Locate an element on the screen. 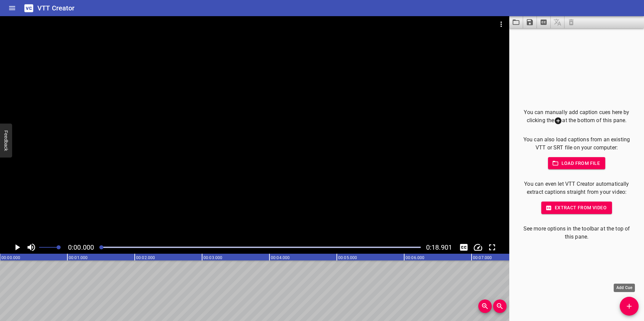  button: Toggle mute is located at coordinates (31, 247).